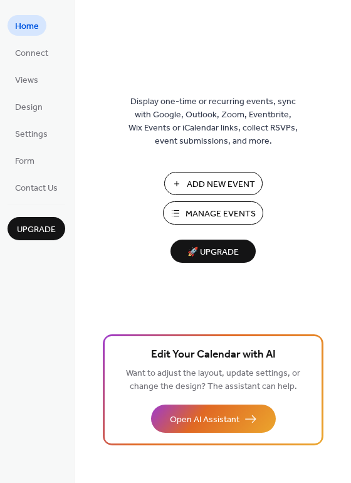  Describe the element at coordinates (221, 184) in the screenshot. I see `span: Add New Event` at that location.